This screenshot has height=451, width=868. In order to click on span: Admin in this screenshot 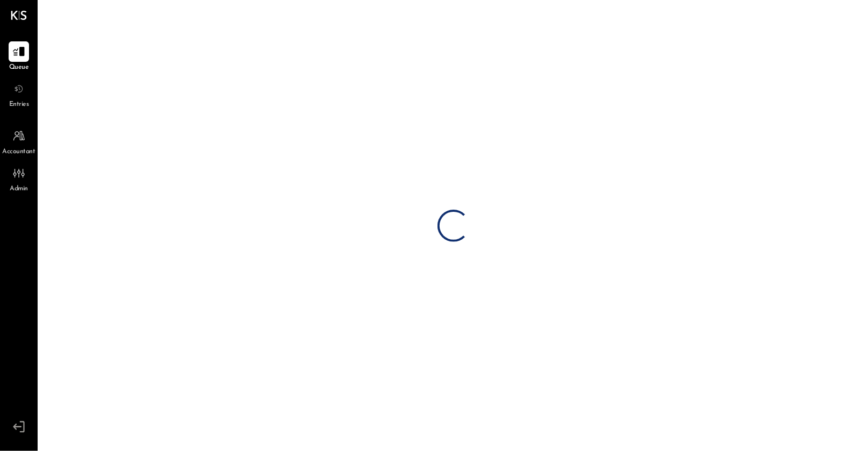, I will do `click(19, 189)`.